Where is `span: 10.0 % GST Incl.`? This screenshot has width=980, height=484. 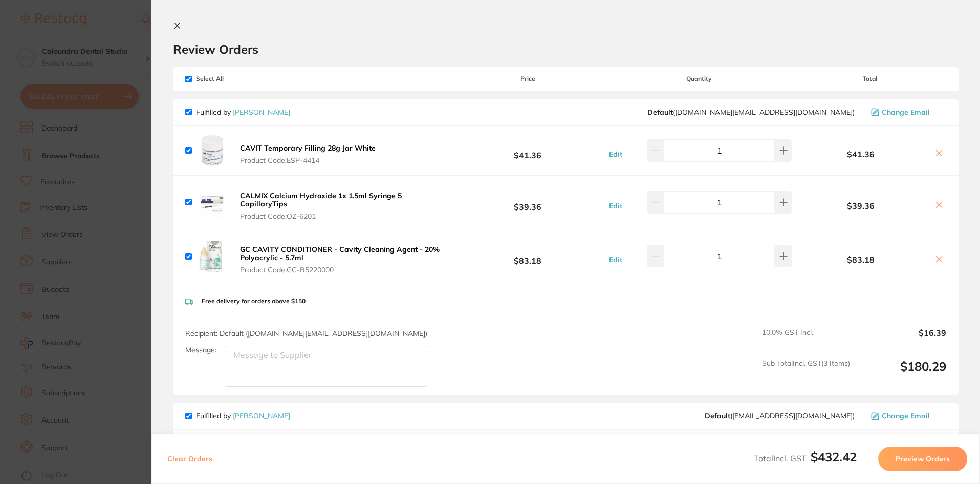
span: 10.0 % GST Incl. is located at coordinates (806, 339).